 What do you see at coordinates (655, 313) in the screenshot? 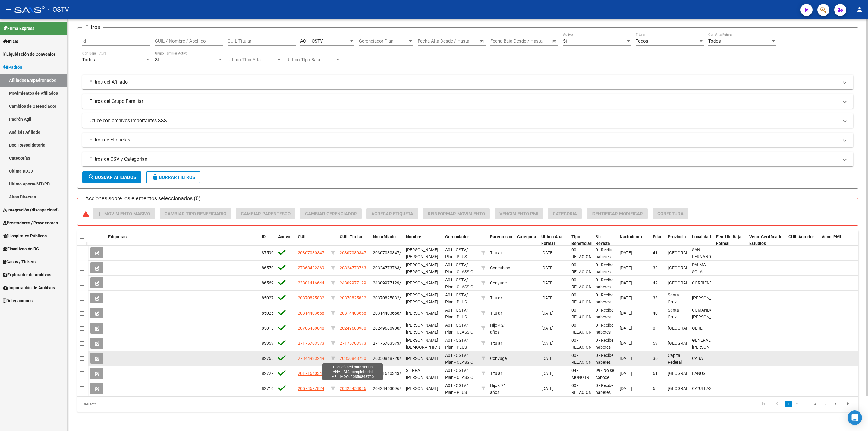
I see `span: 40` at bounding box center [655, 313].